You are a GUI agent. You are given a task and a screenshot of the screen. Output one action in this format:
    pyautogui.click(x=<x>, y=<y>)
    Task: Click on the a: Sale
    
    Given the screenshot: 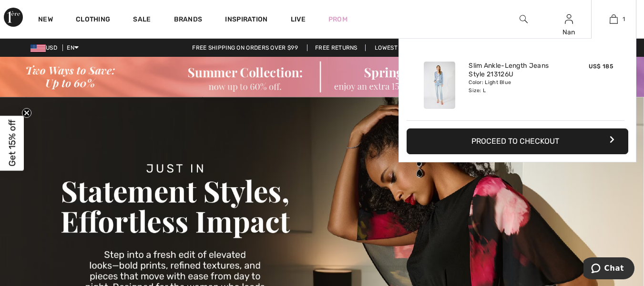 What is the action you would take?
    pyautogui.click(x=141, y=20)
    